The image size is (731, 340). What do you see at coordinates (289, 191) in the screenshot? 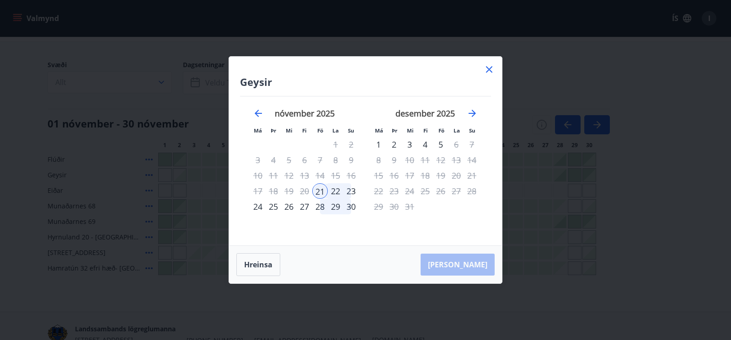
I see `td: Not available. miðvikudagur, 19. nóvember 2025` at bounding box center [289, 191].